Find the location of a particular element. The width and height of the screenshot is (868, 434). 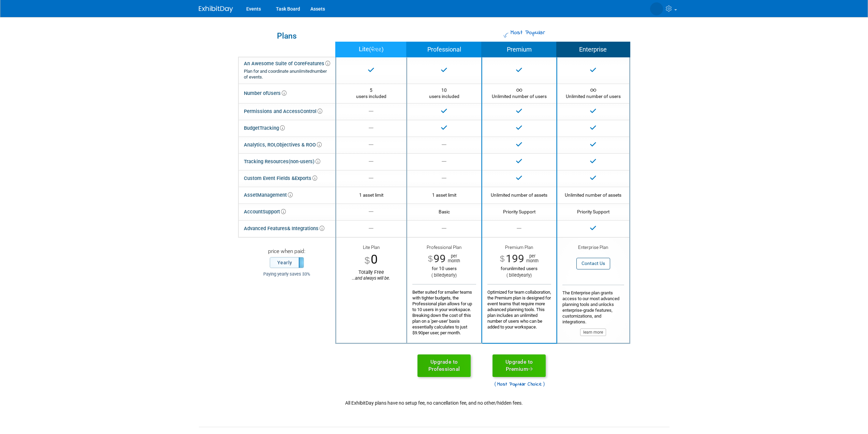

div: Number of is located at coordinates (265, 93).